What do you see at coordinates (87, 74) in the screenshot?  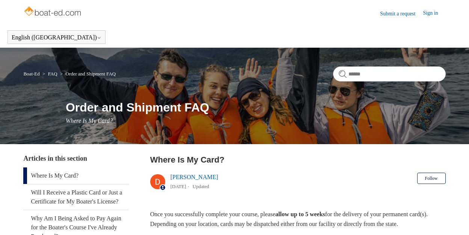 I see `li: Order and Shipment FAQ` at bounding box center [87, 74].